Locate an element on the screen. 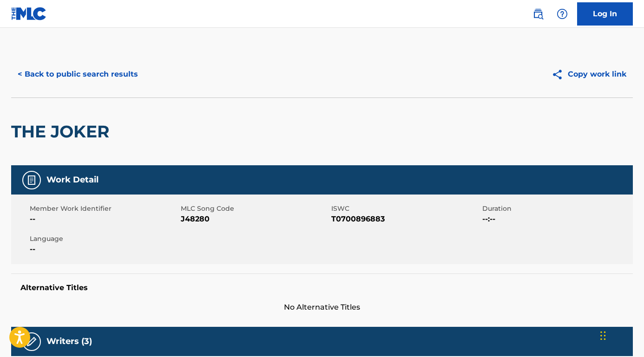  img: search is located at coordinates (538, 14).